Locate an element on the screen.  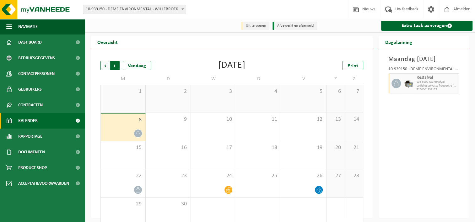
span: Bedrijfsgegevens is located at coordinates (36, 58).